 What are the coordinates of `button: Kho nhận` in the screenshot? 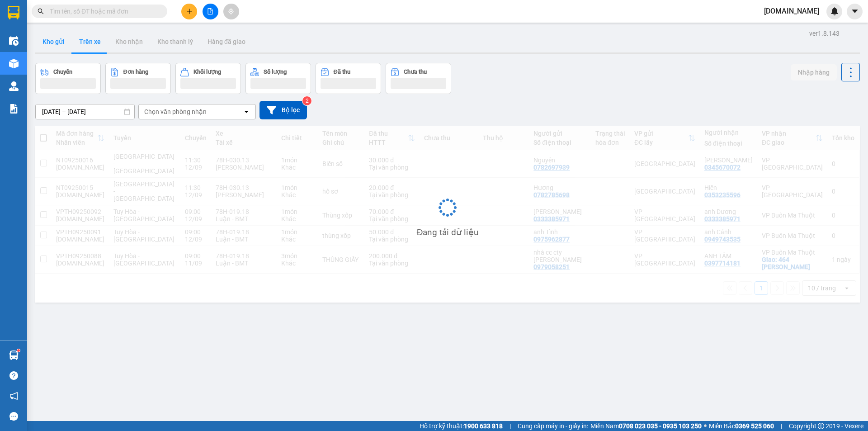 It's located at (129, 42).